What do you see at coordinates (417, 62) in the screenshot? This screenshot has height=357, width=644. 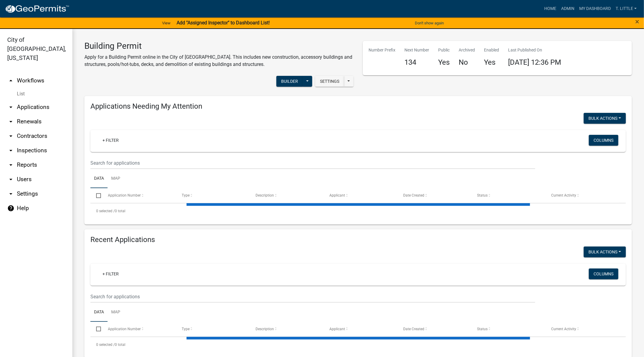 I see `h4: 134` at bounding box center [417, 62].